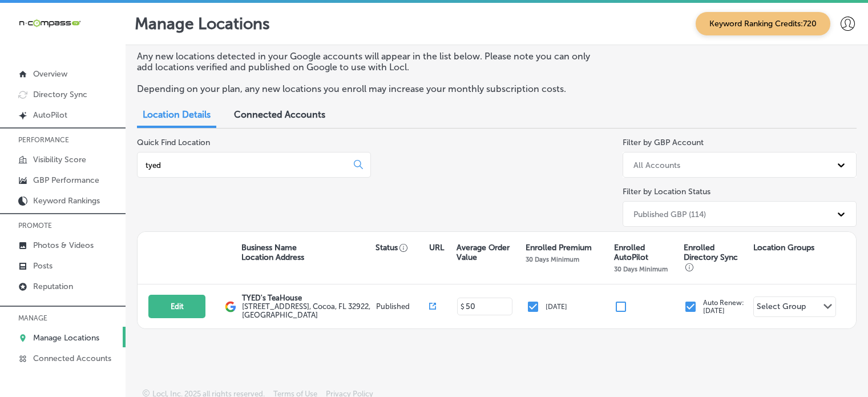  I want to click on img: logo, so click(231, 306).